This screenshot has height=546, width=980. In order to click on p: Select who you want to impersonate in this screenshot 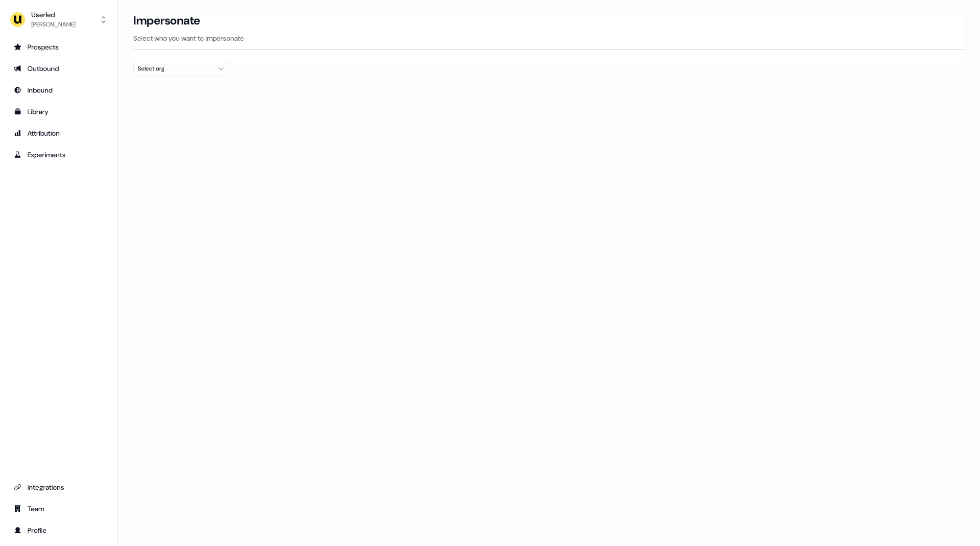, I will do `click(549, 38)`.